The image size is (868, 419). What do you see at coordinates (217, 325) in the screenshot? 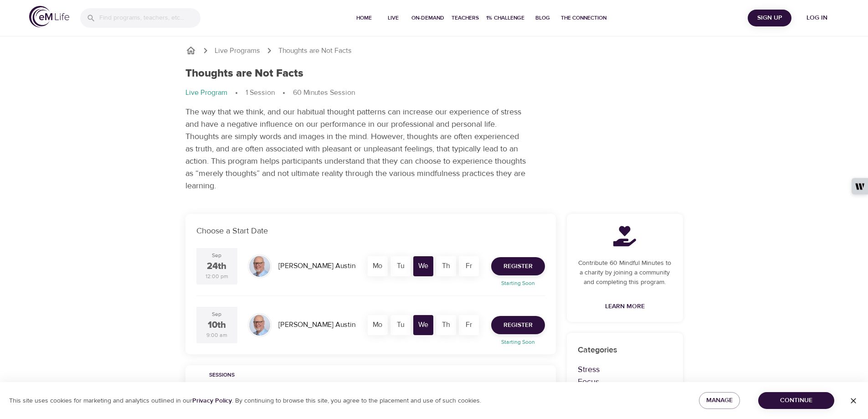
I see `div: 10th` at bounding box center [217, 325].